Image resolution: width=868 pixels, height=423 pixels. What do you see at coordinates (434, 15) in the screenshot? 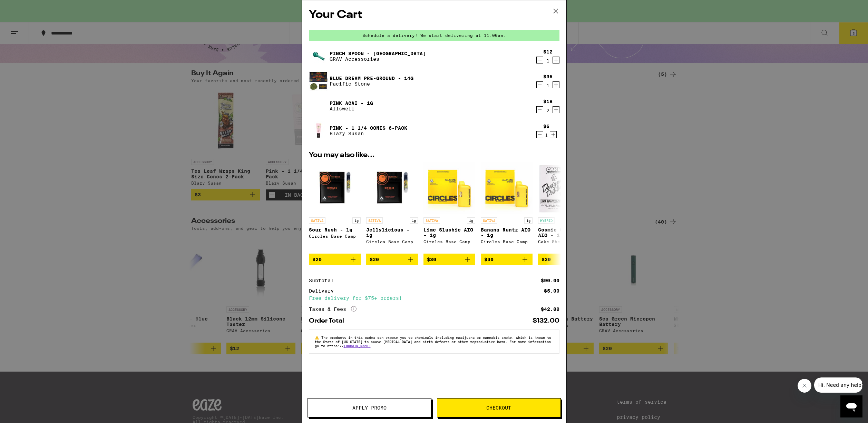
I see `h2: Your Cart` at bounding box center [434, 15].